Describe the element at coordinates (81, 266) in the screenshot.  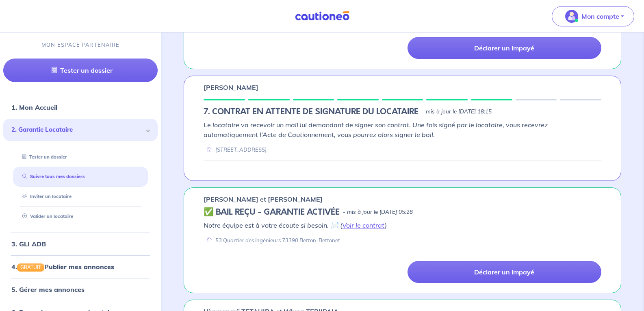
I see `div: 4.GRATUITPublier mes annonces` at that location.